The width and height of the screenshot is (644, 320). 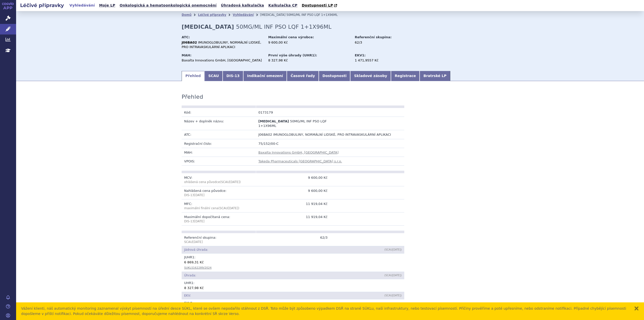 What do you see at coordinates (233, 76) in the screenshot?
I see `a: DIS-13` at bounding box center [233, 76].